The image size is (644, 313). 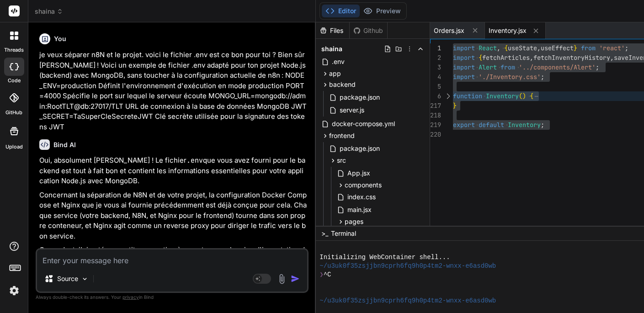 What do you see at coordinates (488, 67) in the screenshot?
I see `span: Alert` at bounding box center [488, 67].